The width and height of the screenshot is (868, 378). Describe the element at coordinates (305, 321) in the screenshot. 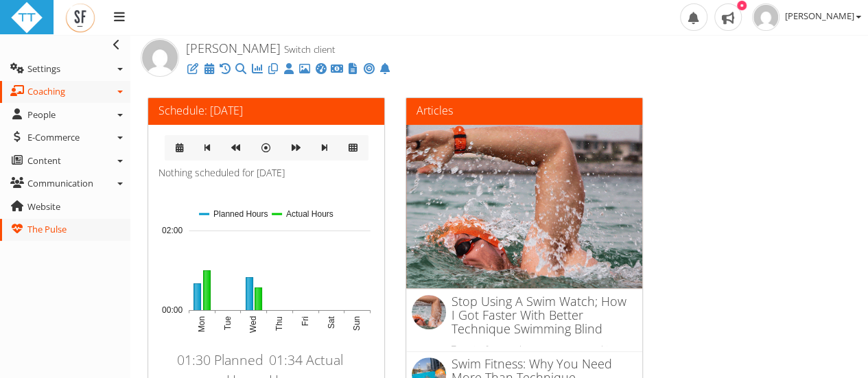

I see `text: Fri` at that location.